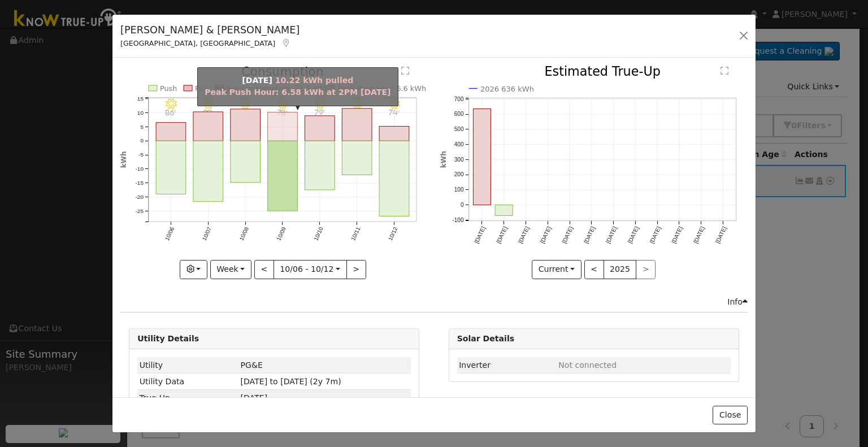 Image resolution: width=868 pixels, height=447 pixels. Describe the element at coordinates (394, 113) in the screenshot. I see `p: 74°` at that location.